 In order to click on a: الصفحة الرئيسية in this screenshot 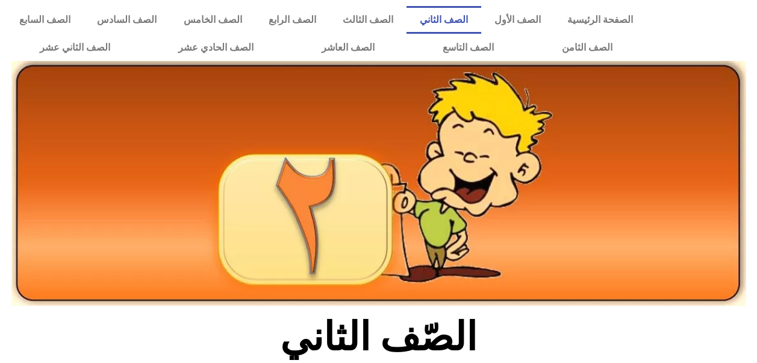, I will do `click(600, 20)`.